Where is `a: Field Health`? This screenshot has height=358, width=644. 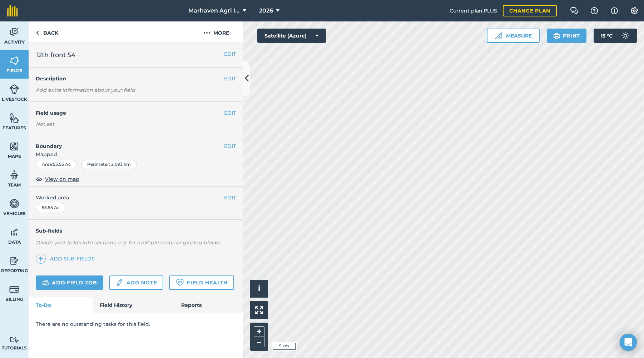 a: Field Health is located at coordinates (201, 283).